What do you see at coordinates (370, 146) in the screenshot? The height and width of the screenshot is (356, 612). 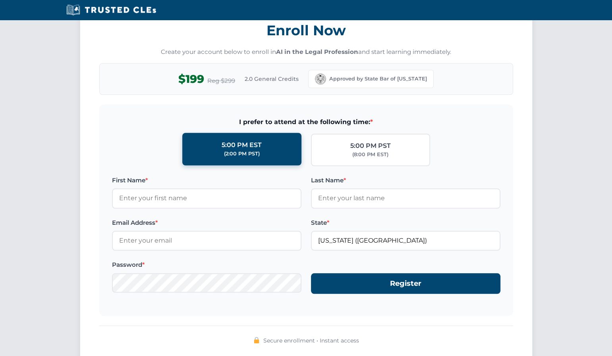 I see `div: 5:00 PM PST` at bounding box center [370, 146].